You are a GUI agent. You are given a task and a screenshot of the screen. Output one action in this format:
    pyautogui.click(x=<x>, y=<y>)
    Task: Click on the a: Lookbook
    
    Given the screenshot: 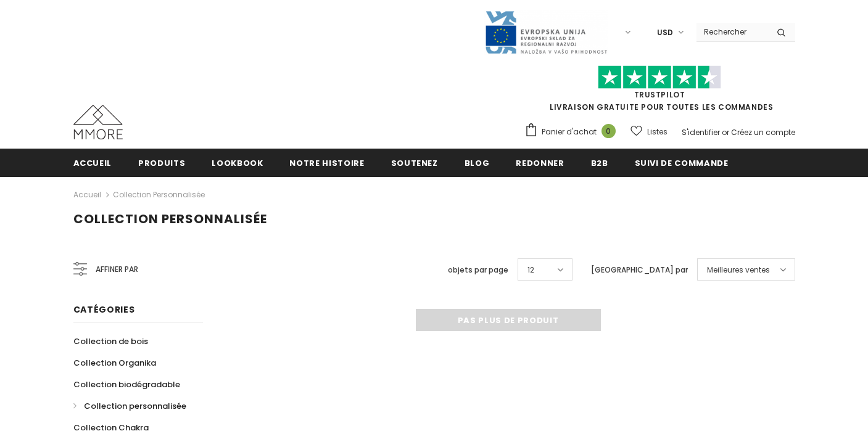 What is the action you would take?
    pyautogui.click(x=237, y=162)
    